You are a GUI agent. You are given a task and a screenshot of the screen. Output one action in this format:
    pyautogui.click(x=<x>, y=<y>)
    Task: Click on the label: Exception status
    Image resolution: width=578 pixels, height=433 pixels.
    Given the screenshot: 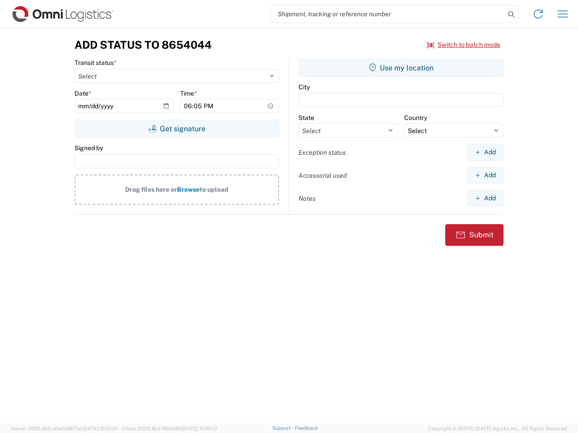 What is the action you would take?
    pyautogui.click(x=322, y=153)
    